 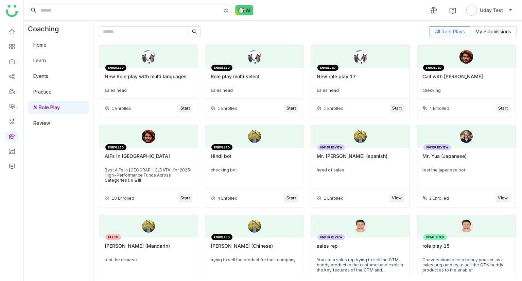 I want to click on div: Coaching, so click(x=46, y=29).